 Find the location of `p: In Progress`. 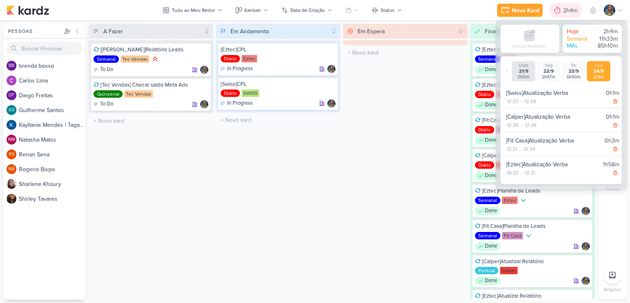

p: In Progress is located at coordinates (240, 103).